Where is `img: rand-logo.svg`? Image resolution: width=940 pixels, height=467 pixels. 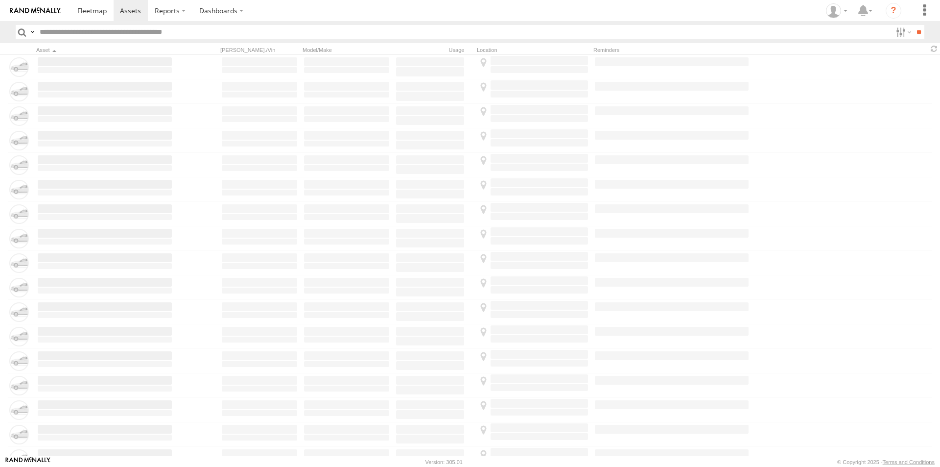 img: rand-logo.svg is located at coordinates (35, 11).